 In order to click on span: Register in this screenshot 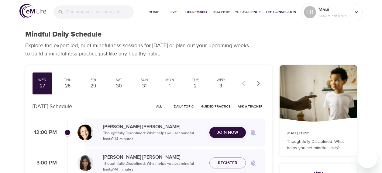, I will do `click(228, 163)`.